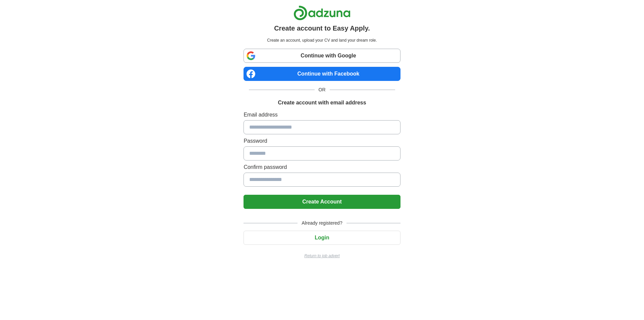 The image size is (644, 320). Describe the element at coordinates (322, 74) in the screenshot. I see `a: Continue with Facebook` at that location.